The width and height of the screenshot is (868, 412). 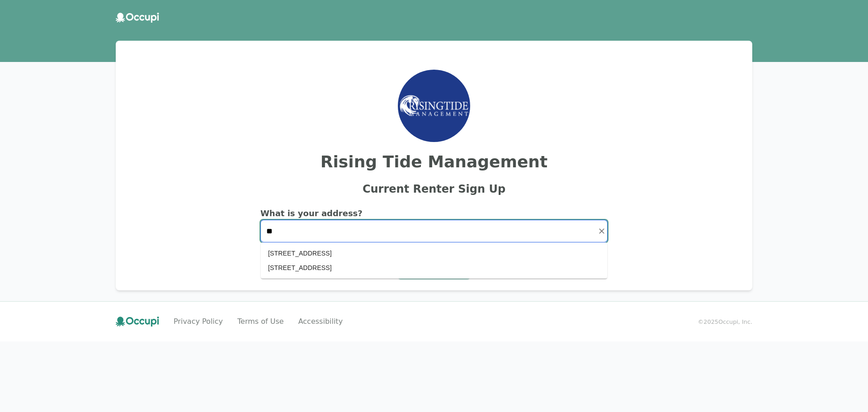 What do you see at coordinates (602, 231) in the screenshot?
I see `button: Clear` at bounding box center [602, 231].